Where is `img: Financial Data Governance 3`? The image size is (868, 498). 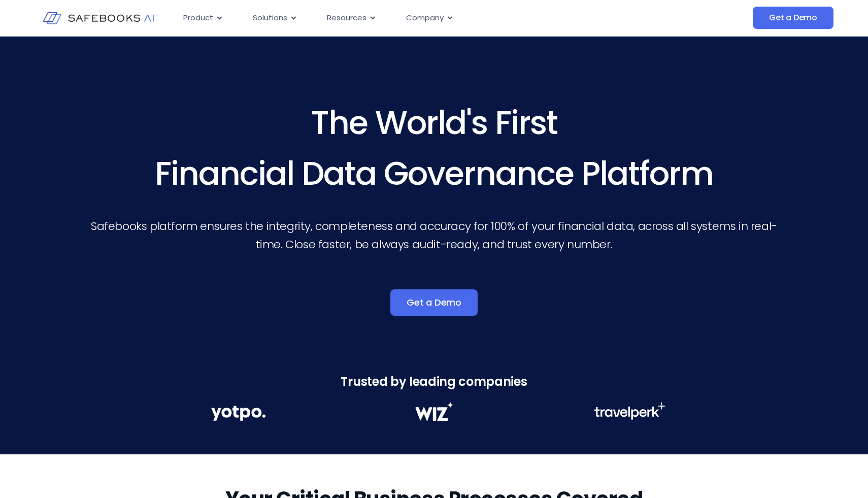
img: Financial Data Governance 3 is located at coordinates (630, 411).